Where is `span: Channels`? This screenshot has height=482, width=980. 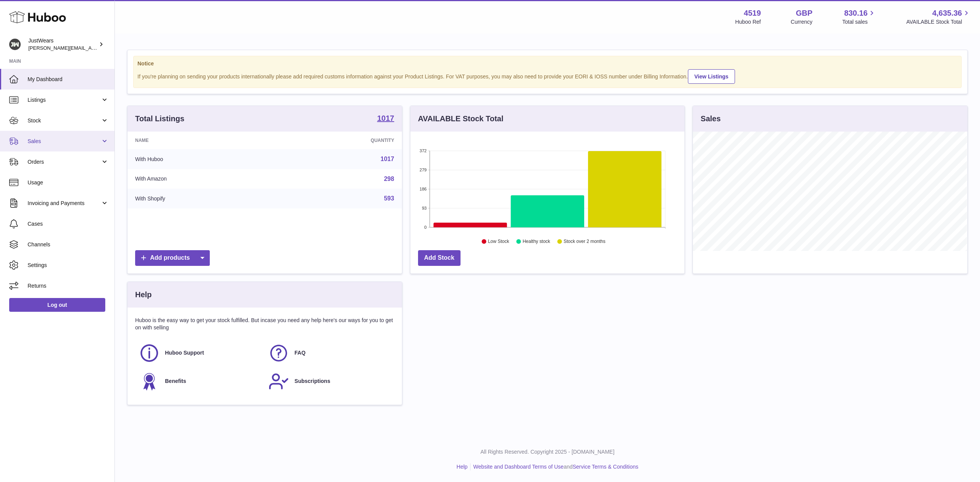
span: Channels is located at coordinates (68, 245).